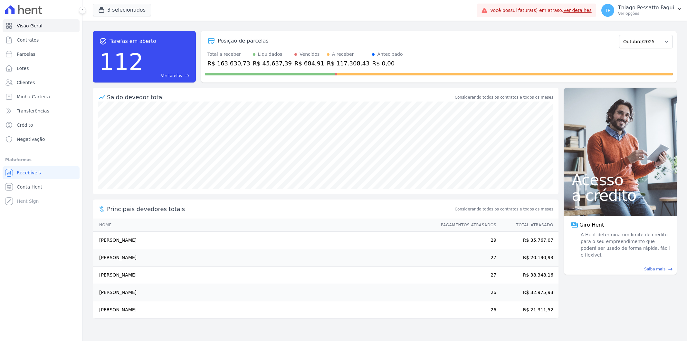 The width and height of the screenshot is (687, 341). Describe the element at coordinates (122, 10) in the screenshot. I see `button: 3 selecionados` at that location.